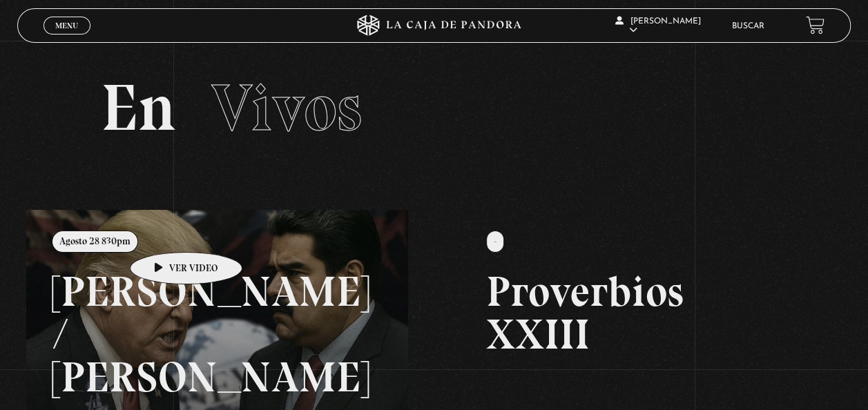  I want to click on a: Buscar, so click(748, 26).